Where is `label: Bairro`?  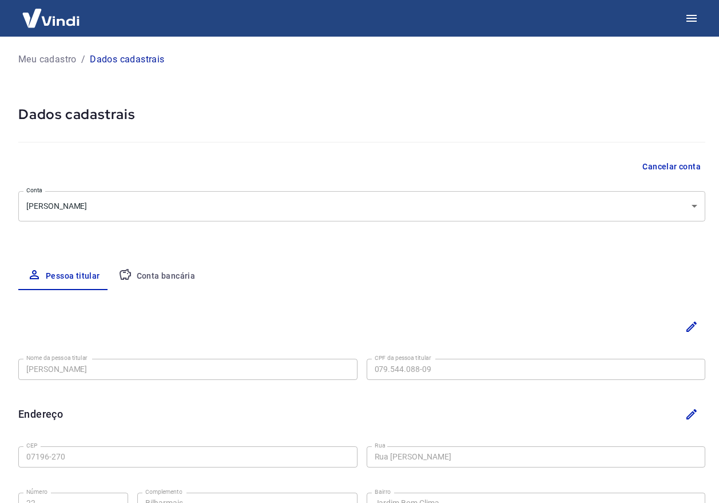
label: Bairro is located at coordinates (383, 492).